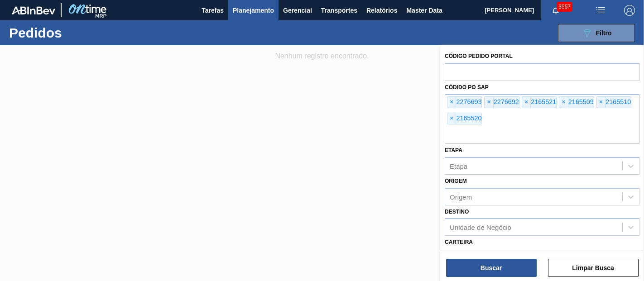 This screenshot has width=644, height=281. What do you see at coordinates (564, 7) in the screenshot?
I see `span: 3557` at bounding box center [564, 7].